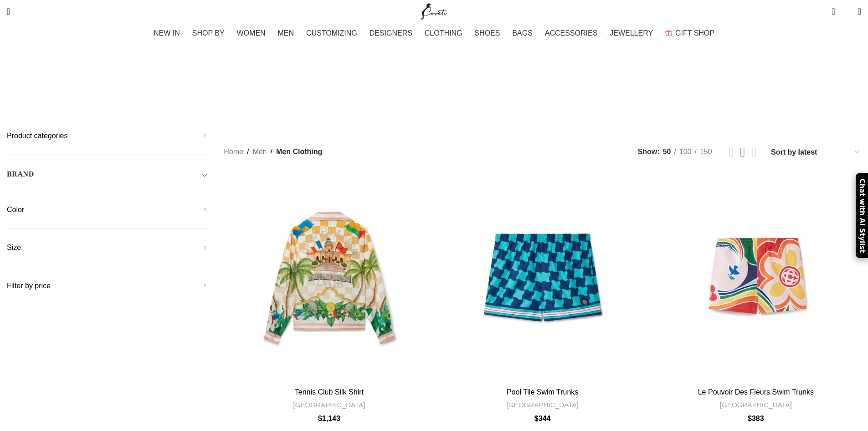 The width and height of the screenshot is (868, 431). Describe the element at coordinates (354, 92) in the screenshot. I see `a: Pants` at that location.